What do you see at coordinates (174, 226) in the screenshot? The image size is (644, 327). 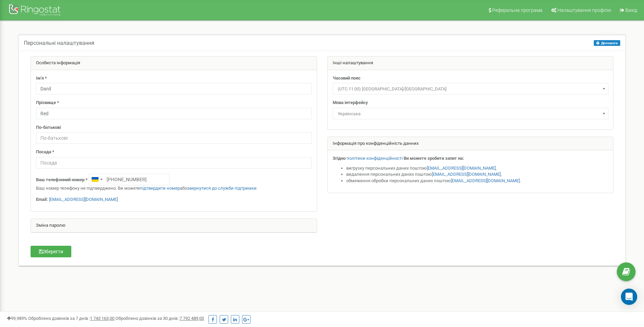 I see `div: Зміна паролю` at bounding box center [174, 226].